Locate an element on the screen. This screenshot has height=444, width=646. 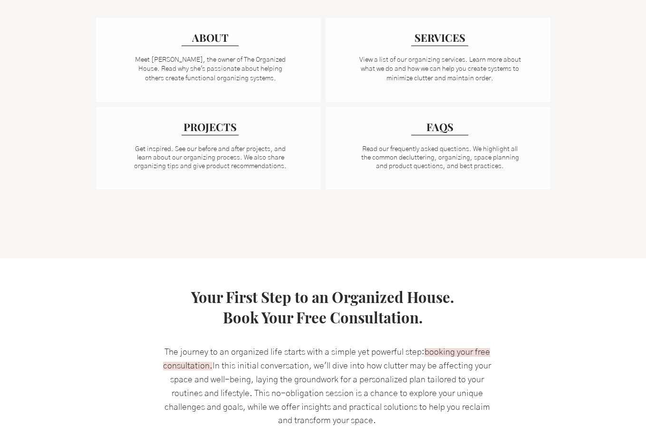
a: View a list of our organizing services. Learn more about what we do and how we can help you creat... is located at coordinates (440, 69).